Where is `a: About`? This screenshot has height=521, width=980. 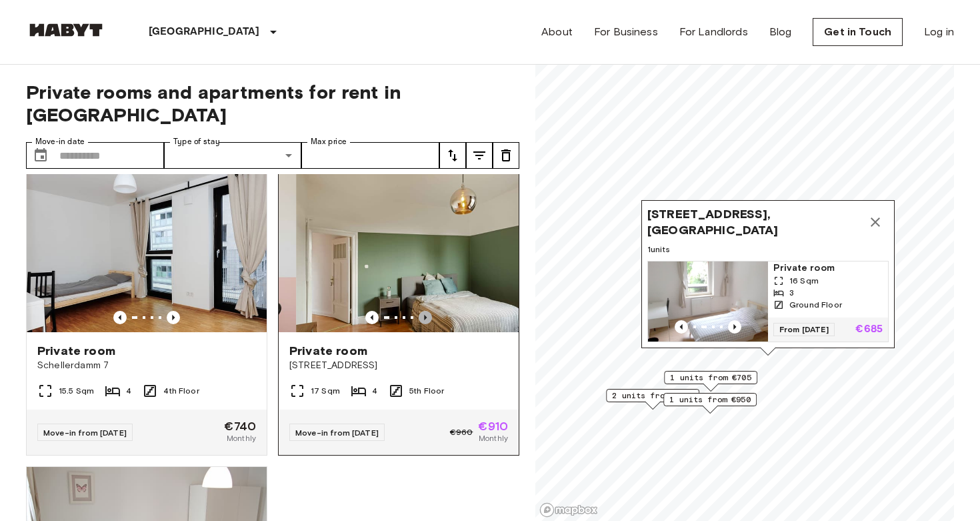
a: About is located at coordinates (557, 32).